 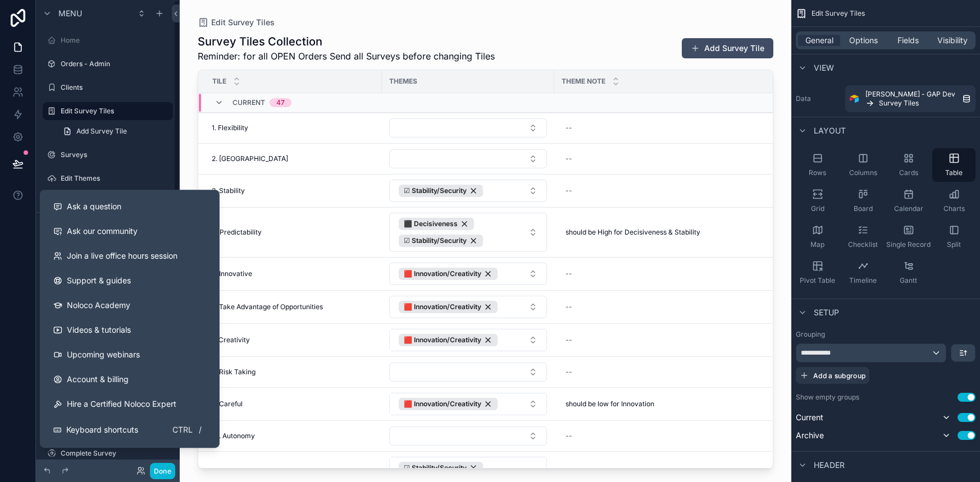 I want to click on span: Add Survey Tile, so click(x=101, y=131).